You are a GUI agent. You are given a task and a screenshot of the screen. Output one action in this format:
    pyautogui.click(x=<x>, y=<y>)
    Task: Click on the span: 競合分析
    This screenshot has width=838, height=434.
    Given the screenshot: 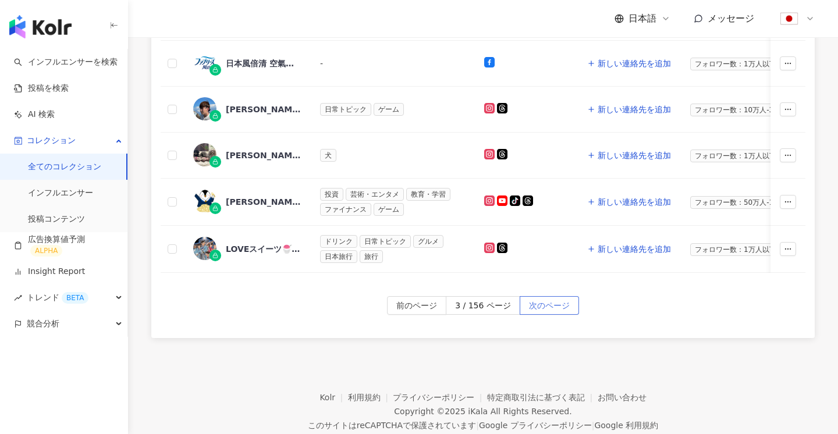 What is the action you would take?
    pyautogui.click(x=43, y=323)
    